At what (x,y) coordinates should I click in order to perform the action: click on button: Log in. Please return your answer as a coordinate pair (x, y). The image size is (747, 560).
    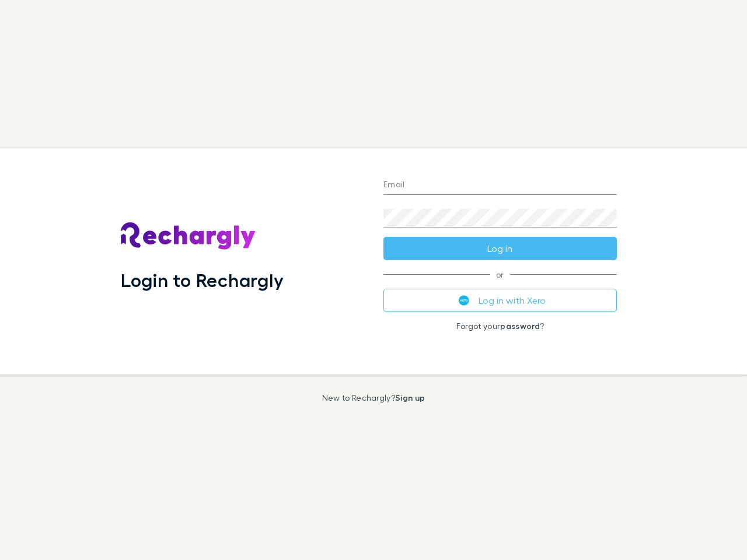
    Looking at the image, I should click on (500, 248).